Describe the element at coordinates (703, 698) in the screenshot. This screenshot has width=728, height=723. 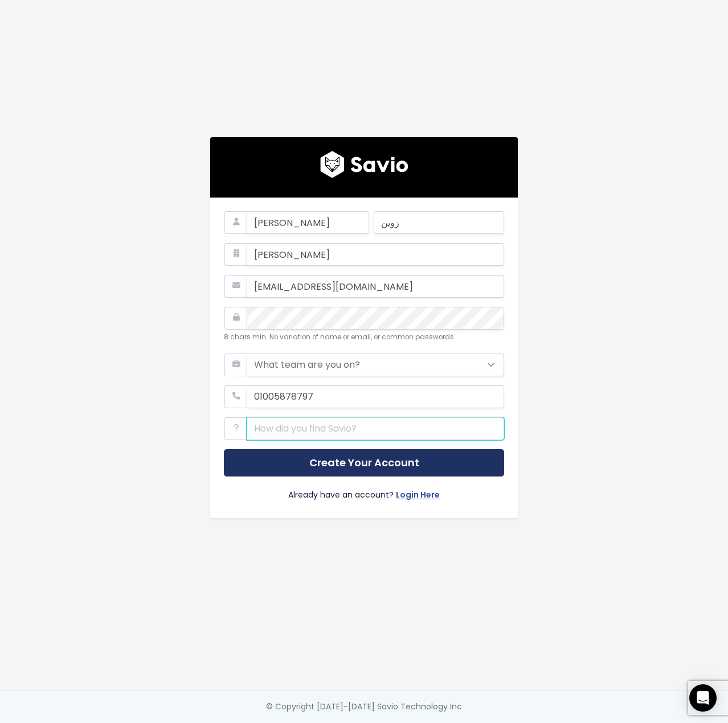
I see `div: Open Intercom Messenger` at that location.